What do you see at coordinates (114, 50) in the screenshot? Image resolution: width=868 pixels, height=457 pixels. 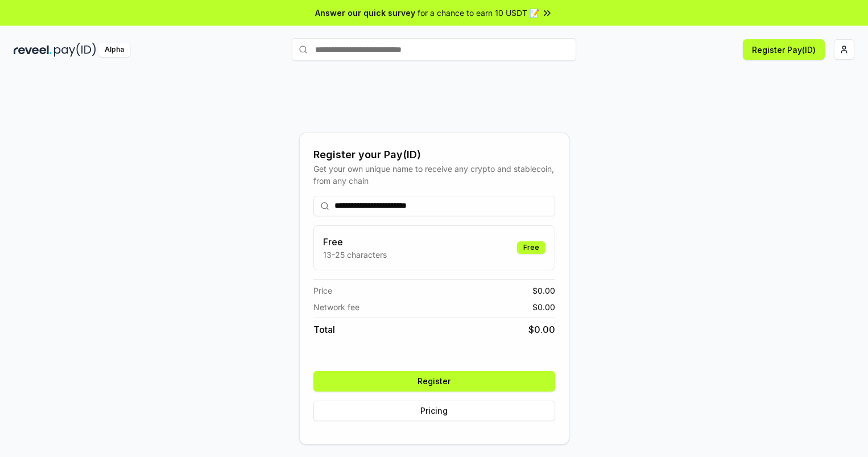 I see `div: Alpha` at bounding box center [114, 50].